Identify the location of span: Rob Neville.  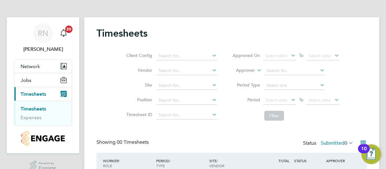
(43, 49).